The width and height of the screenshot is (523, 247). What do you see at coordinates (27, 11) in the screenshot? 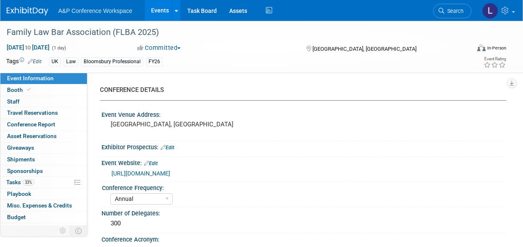
I see `img: ExhibitDay` at bounding box center [27, 11].